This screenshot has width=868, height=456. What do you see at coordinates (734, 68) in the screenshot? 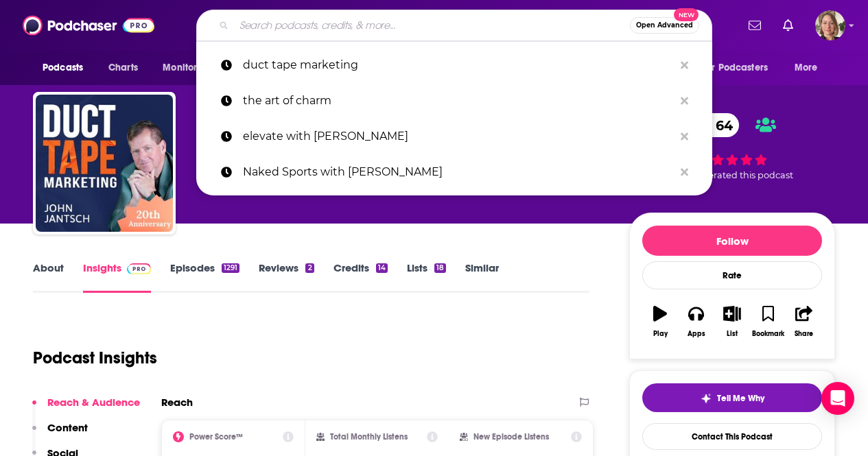
I see `span: For Podcasters` at bounding box center [734, 68].